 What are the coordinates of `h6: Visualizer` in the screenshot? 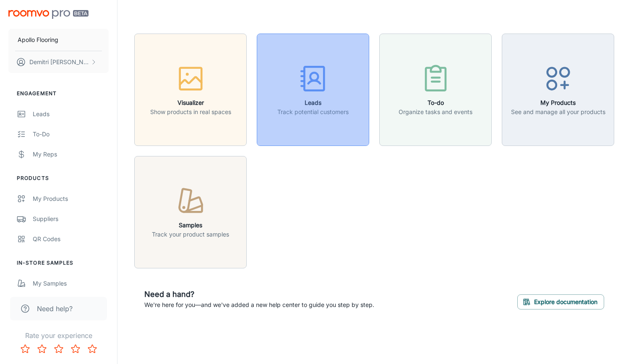 It's located at (191, 103).